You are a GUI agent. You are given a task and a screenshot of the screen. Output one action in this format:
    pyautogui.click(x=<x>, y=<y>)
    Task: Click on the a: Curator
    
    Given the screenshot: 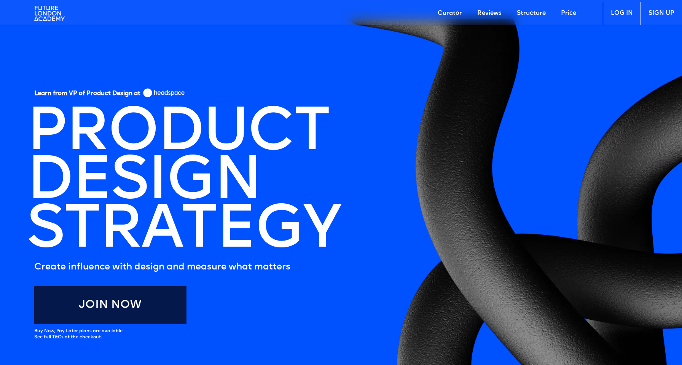 What is the action you would take?
    pyautogui.click(x=450, y=13)
    